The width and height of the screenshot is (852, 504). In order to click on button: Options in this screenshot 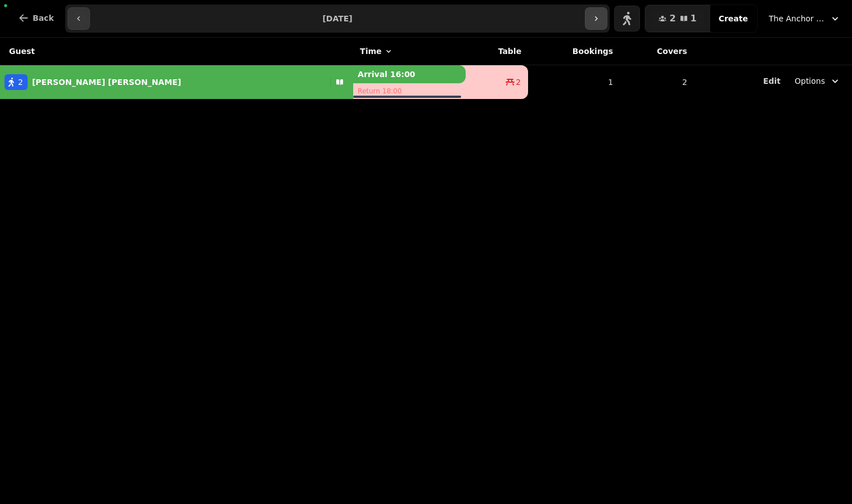, I will do `click(818, 81)`.